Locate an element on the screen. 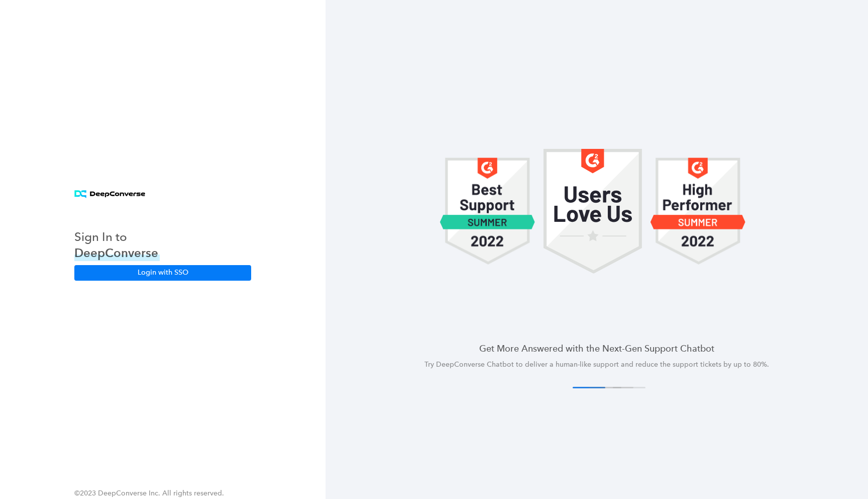 The height and width of the screenshot is (499, 868). button: 2 is located at coordinates (604, 387).